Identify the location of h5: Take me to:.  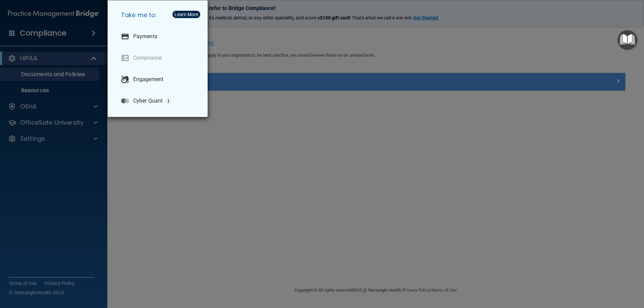
(159, 15).